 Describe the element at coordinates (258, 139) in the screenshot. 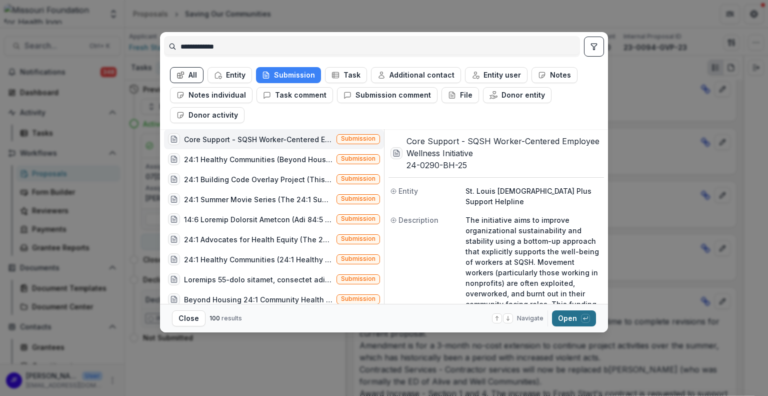

I see `div: Core Support - SQSH Worker-Centered Employee Wellness Initiative (The initiative aims to improve ...` at that location.